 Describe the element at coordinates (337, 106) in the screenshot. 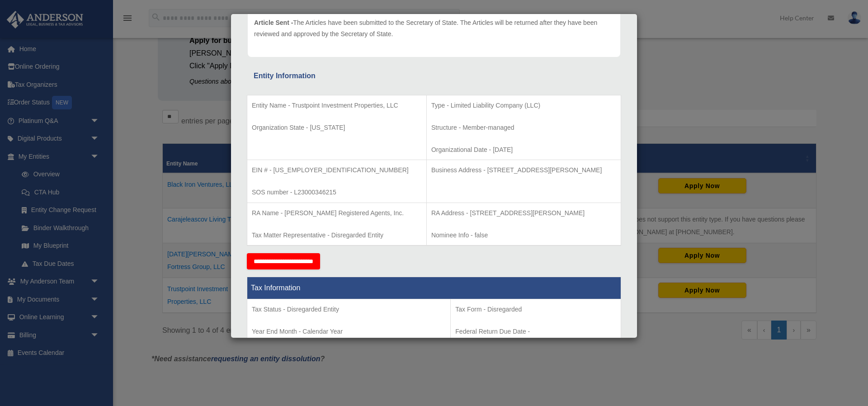

I see `p: Entity Name - Trustpoint Investment Properties, LLC` at that location.